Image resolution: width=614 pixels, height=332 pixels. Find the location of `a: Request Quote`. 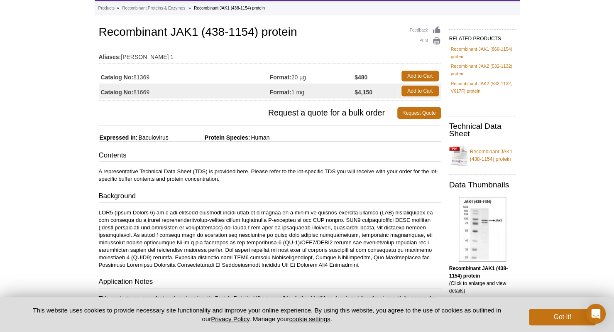

a: Request Quote is located at coordinates (419, 113).